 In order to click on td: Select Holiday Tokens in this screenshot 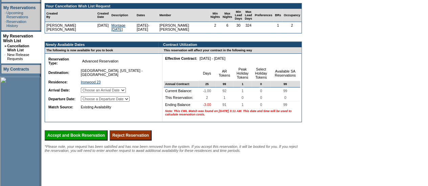, I will do `click(261, 73)`.